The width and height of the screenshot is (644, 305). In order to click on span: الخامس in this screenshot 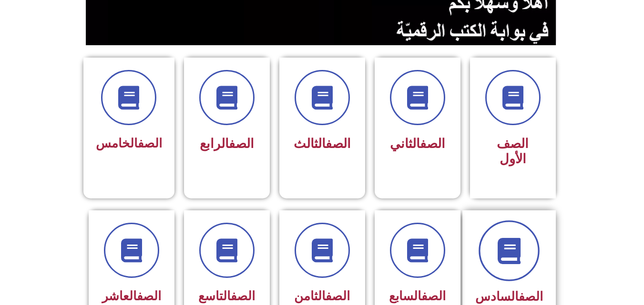, I will do `click(129, 143)`.